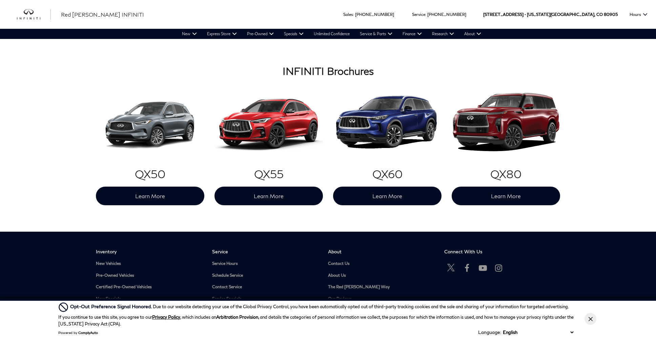 The height and width of the screenshot is (337, 656). What do you see at coordinates (443, 34) in the screenshot?
I see `a: Research` at bounding box center [443, 34].